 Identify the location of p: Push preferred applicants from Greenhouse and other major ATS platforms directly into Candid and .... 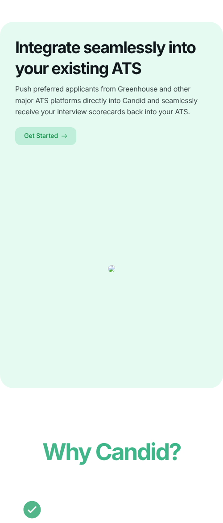
(112, 100).